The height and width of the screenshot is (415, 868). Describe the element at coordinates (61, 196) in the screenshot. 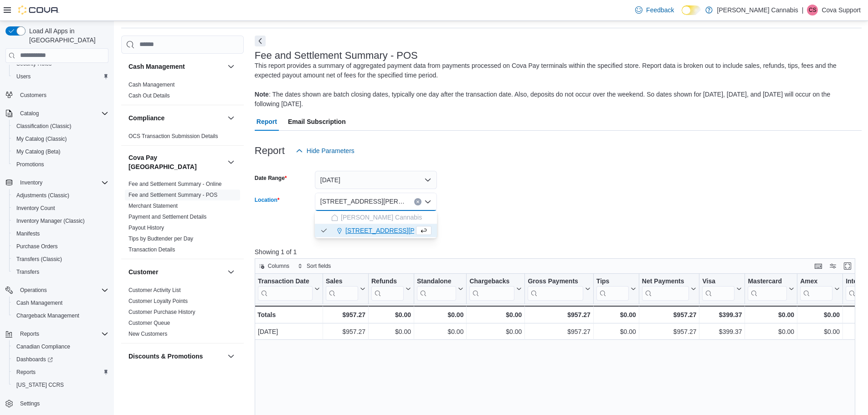

I see `button: Adjustments (Classic)` at that location.